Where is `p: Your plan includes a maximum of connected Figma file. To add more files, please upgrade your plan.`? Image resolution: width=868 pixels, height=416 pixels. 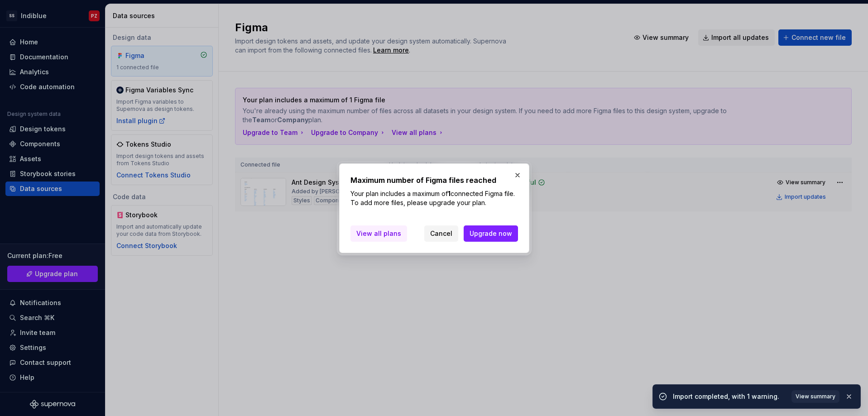
p: Your plan includes a maximum of connected Figma file. To add more files, please upgrade your plan. is located at coordinates (434, 198).